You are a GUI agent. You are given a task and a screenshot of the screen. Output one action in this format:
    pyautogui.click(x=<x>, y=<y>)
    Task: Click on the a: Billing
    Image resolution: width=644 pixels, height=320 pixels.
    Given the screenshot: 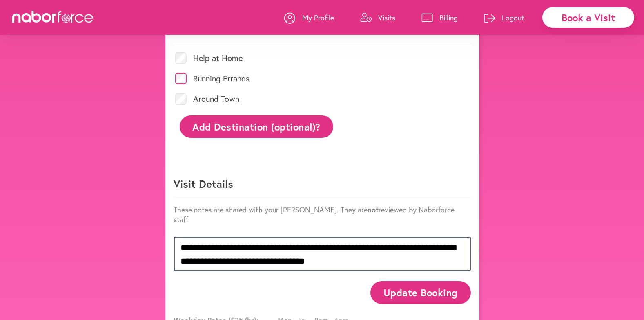 What is the action you would take?
    pyautogui.click(x=439, y=17)
    